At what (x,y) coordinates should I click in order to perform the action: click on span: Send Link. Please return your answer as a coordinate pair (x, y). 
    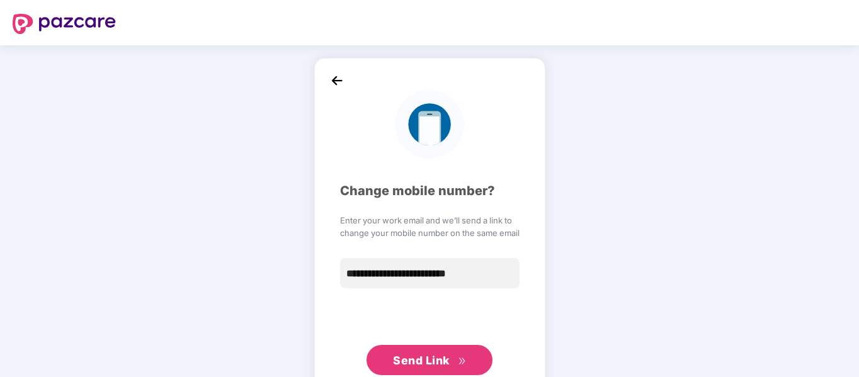
    Looking at the image, I should click on (421, 360).